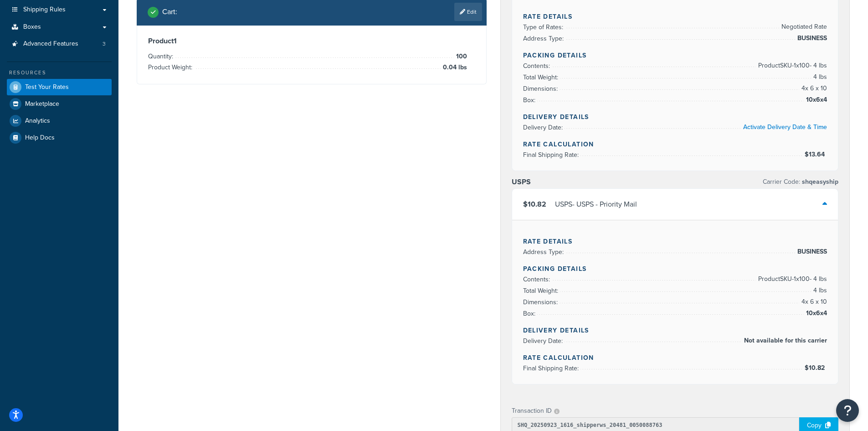 The height and width of the screenshot is (431, 868). I want to click on span: Boxes, so click(32, 27).